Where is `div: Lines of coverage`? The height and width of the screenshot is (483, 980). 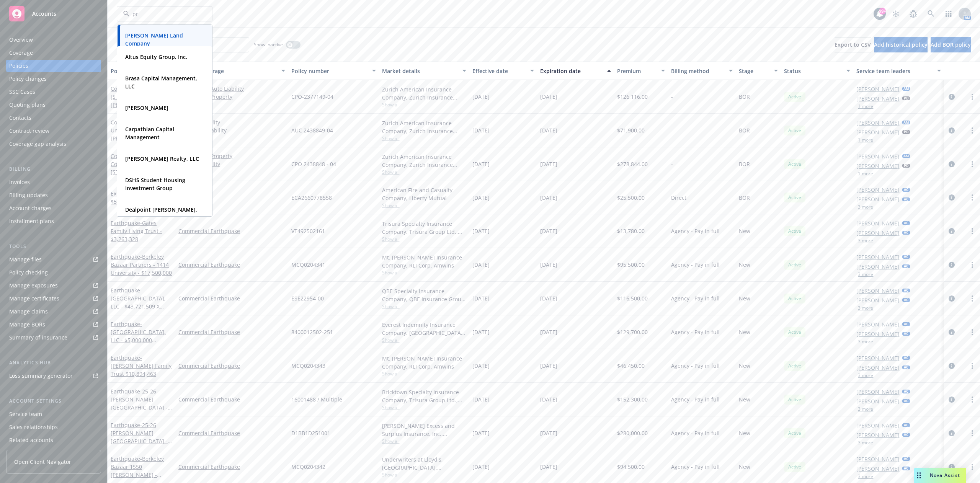
div: Lines of coverage is located at coordinates (227, 71).